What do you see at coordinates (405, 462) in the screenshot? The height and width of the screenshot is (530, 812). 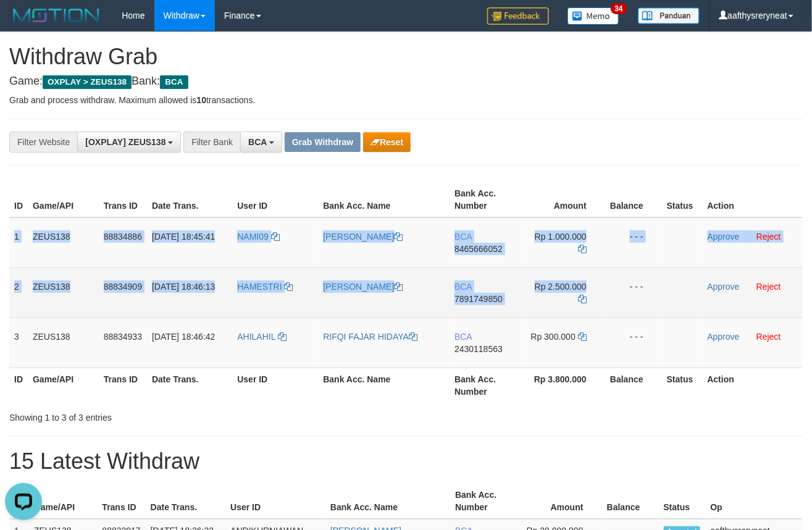 I see `h1: 15 Latest Withdraw` at bounding box center [405, 462].